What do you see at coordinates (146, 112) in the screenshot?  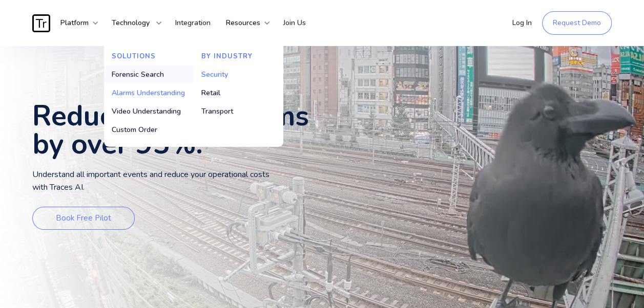 I see `div: Video Understanding` at bounding box center [146, 112].